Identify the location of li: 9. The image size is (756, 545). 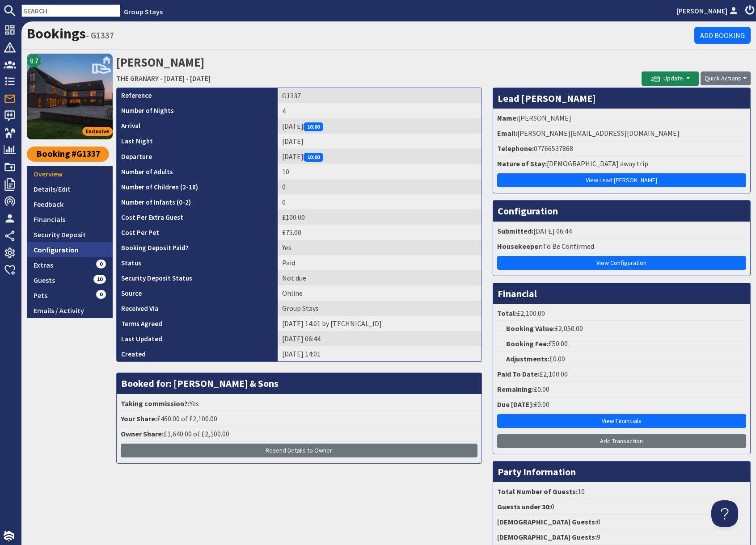
(622, 538).